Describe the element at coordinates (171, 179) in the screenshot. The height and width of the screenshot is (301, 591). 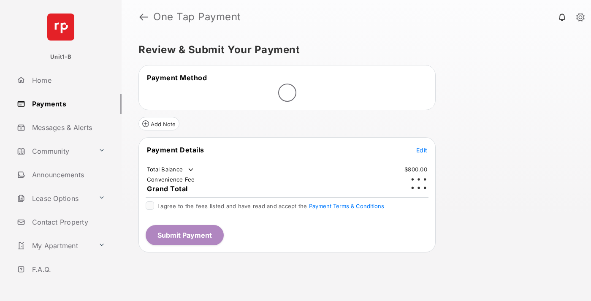
I see `td: Convenience Fee` at that location.